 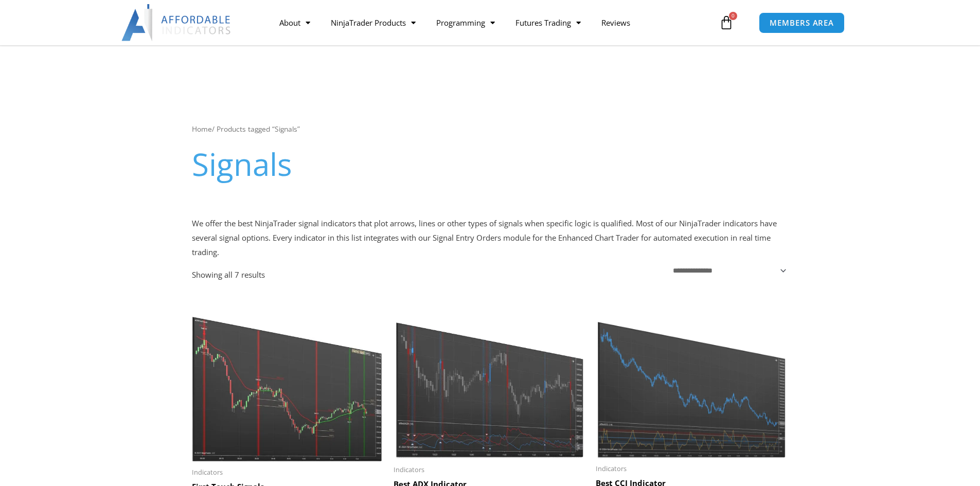 I want to click on img: Best CCI Indicator, so click(x=692, y=378).